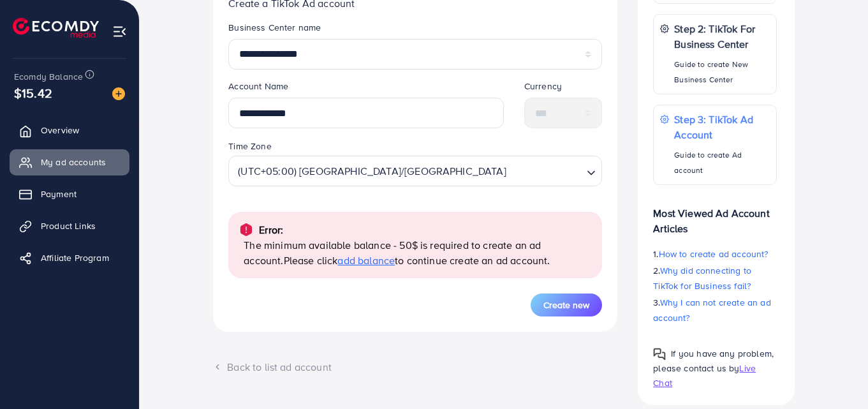 The width and height of the screenshot is (868, 409). What do you see at coordinates (711, 309) in the screenshot?
I see `span: Why I can not create an ad account?` at bounding box center [711, 309].